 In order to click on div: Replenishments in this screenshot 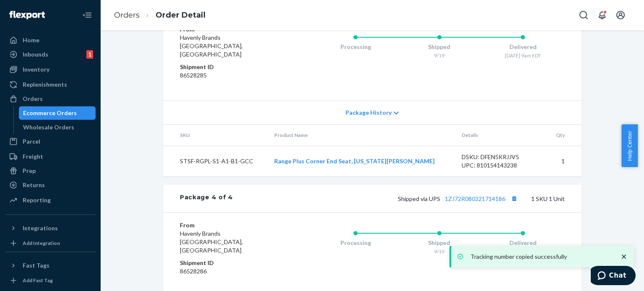, I will do `click(45, 85)`.